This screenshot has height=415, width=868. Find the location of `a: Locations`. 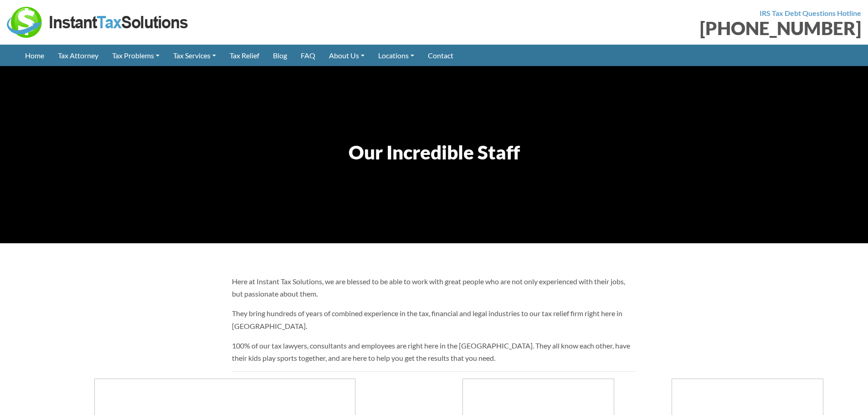

a: Locations is located at coordinates (396, 55).